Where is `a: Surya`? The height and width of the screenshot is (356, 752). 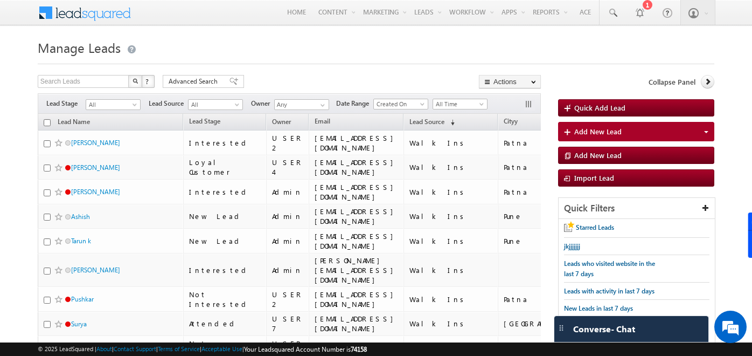
a: Surya is located at coordinates (79, 323).